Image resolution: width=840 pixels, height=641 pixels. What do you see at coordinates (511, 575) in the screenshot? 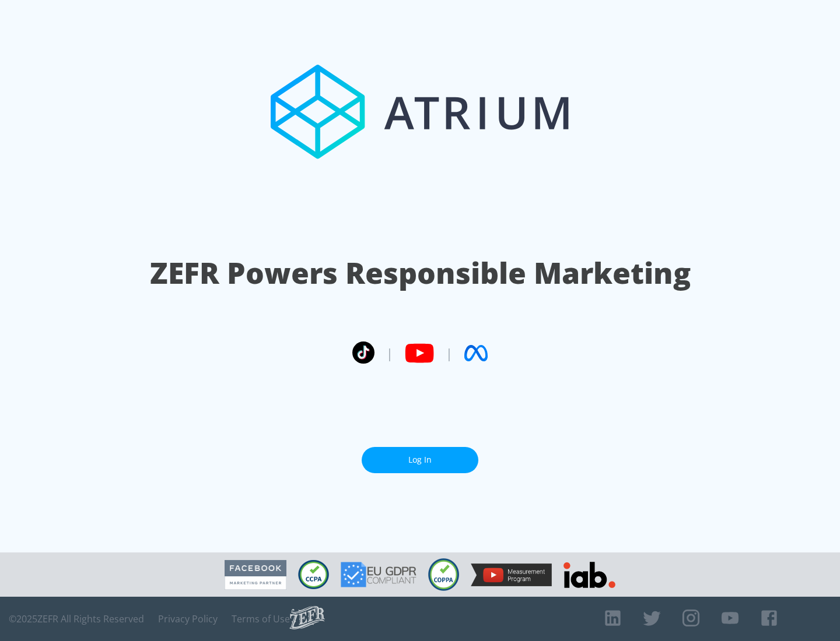
I see `img: YouTube Measurement Program` at bounding box center [511, 575].